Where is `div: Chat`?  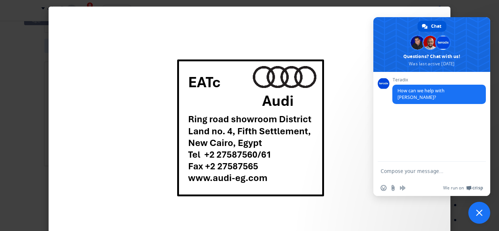
div: Chat is located at coordinates (431, 26).